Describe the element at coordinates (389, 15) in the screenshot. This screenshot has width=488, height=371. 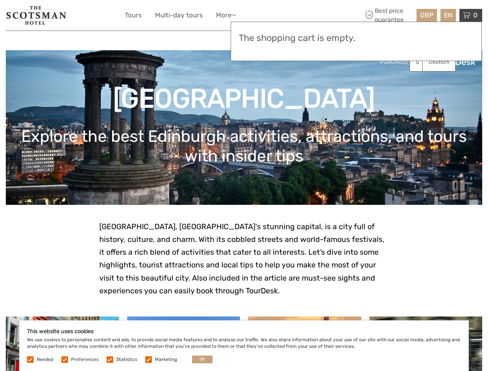
I see `span: Best price guarantee` at that location.